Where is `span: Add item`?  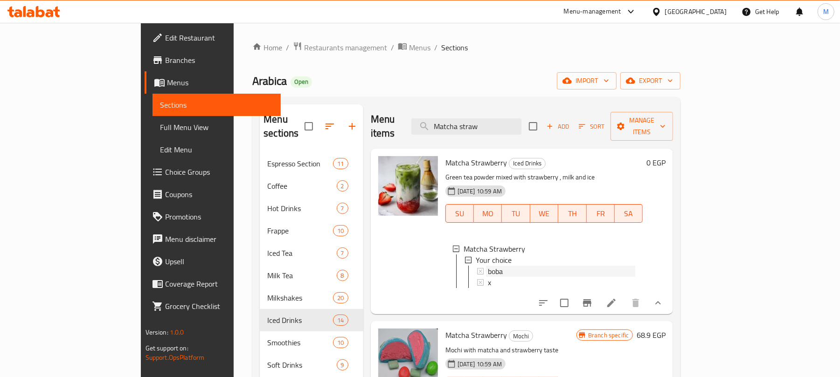 span: Add item is located at coordinates (558, 126).